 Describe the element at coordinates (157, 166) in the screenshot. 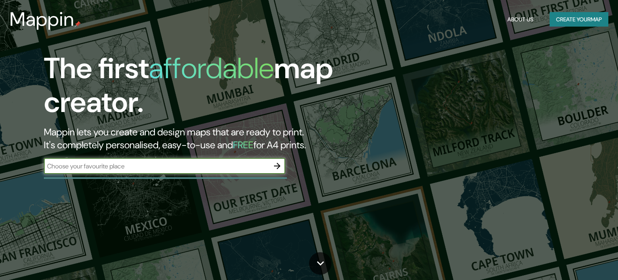

I see `input: Choose your favourite place` at that location.